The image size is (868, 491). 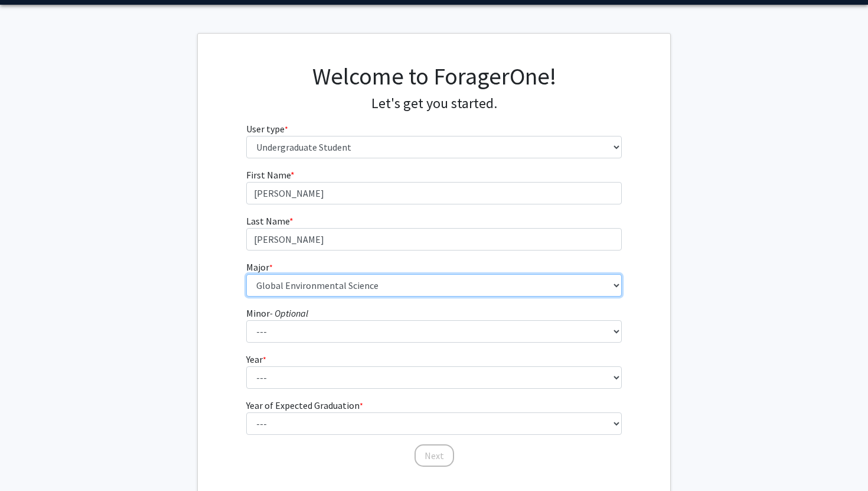 What do you see at coordinates (434, 77) in the screenshot?
I see `h1: Welcome to ForagerOne!` at bounding box center [434, 77].